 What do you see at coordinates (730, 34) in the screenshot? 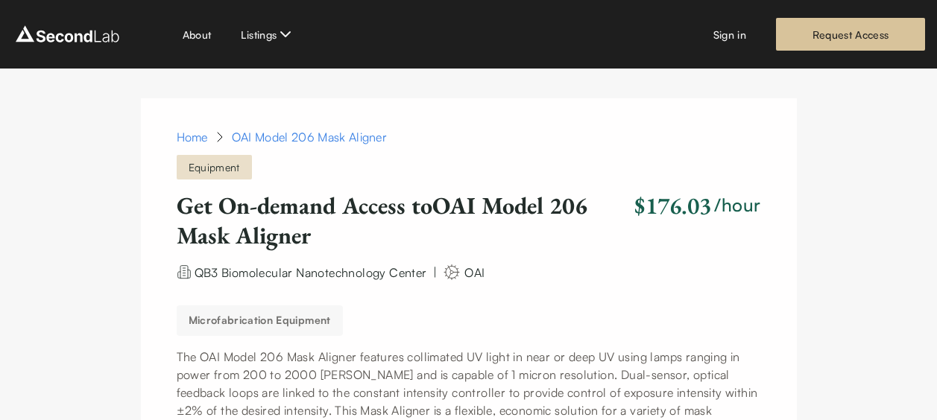
I see `a: Sign in` at bounding box center [730, 34].